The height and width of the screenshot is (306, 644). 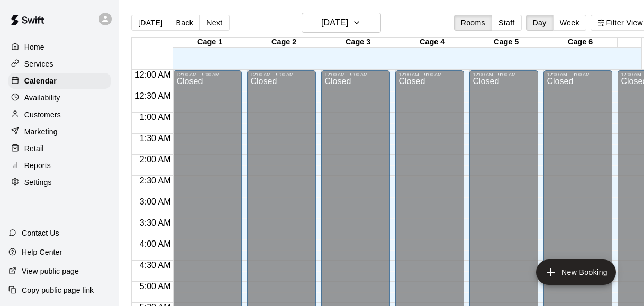 I want to click on p: Copy public page link, so click(x=58, y=290).